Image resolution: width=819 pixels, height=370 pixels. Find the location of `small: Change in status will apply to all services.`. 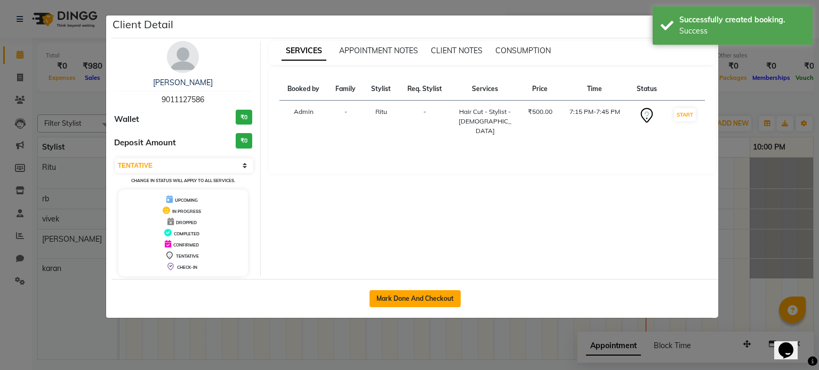

small: Change in status will apply to all services. is located at coordinates (183, 181).